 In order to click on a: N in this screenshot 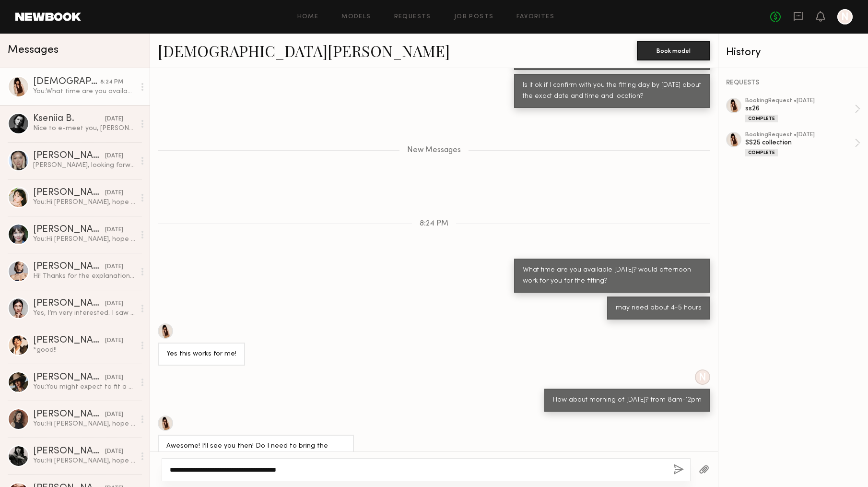, I will do `click(845, 17)`.